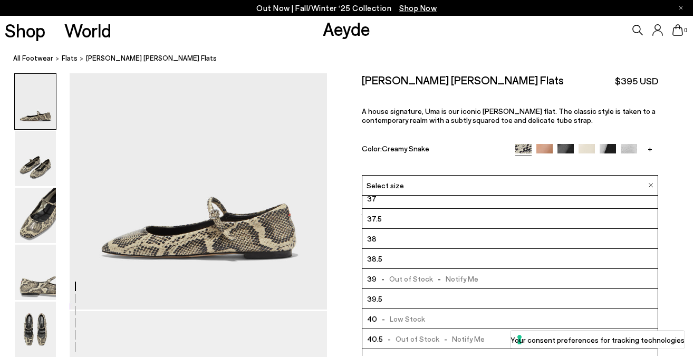 This screenshot has width=693, height=357. Describe the element at coordinates (598, 340) in the screenshot. I see `button: Your consent preferences for tracking technologies` at that location.